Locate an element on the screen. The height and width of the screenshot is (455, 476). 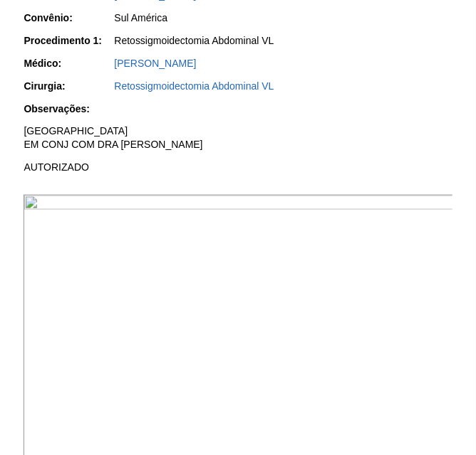
div: Sul América is located at coordinates (283, 18).